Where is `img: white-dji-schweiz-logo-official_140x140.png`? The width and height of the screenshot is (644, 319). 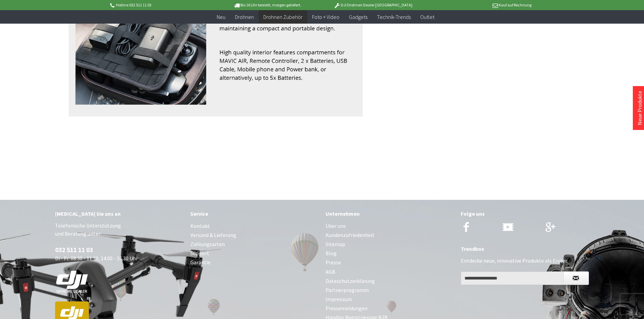
img: white-dji-schweiz-logo-official_140x140.png is located at coordinates (72, 282).